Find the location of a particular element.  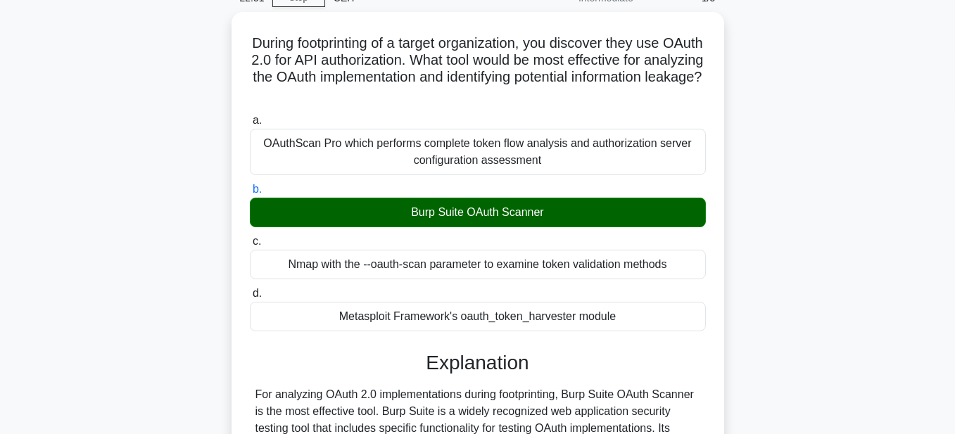

h3: Explanation is located at coordinates (478, 363).